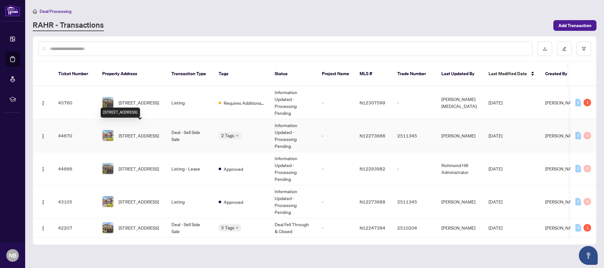 Image resolution: width=604 pixels, height=268 pixels. Describe the element at coordinates (512, 74) in the screenshot. I see `th: Last Modified Date` at that location.